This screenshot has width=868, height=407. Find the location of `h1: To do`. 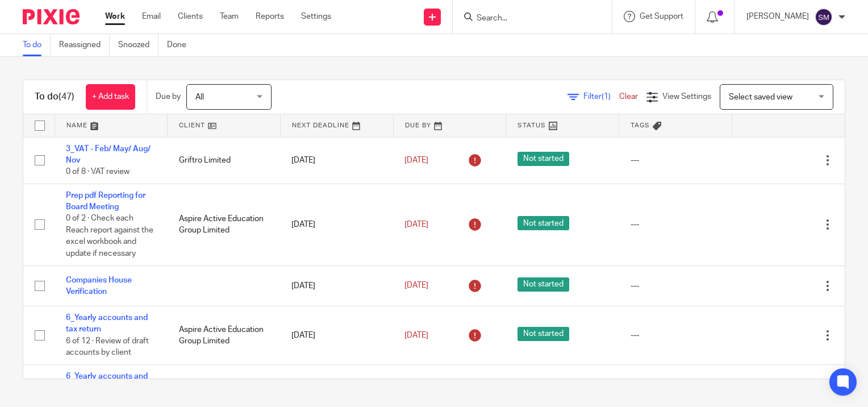

h1: To do is located at coordinates (54, 97).